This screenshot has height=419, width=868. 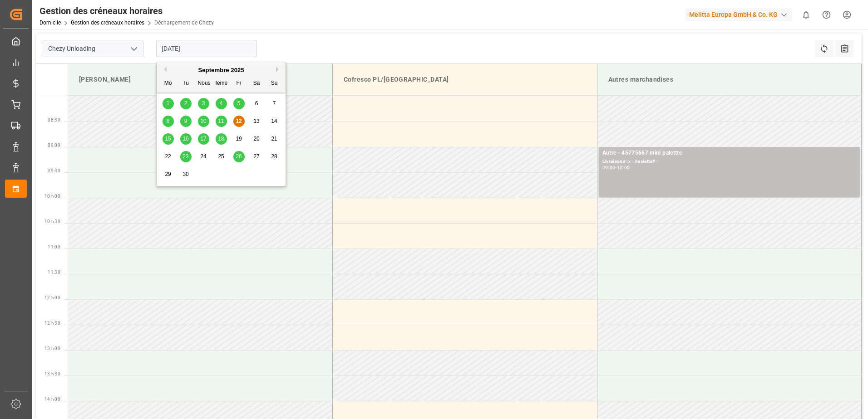 I want to click on button: Centre d’aide, so click(x=826, y=14).